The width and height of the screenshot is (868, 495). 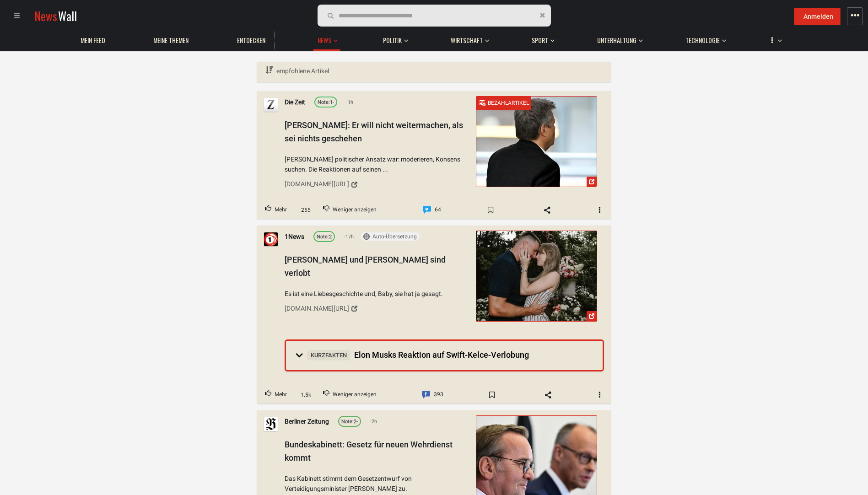 What do you see at coordinates (818, 17) in the screenshot?
I see `span: Anmelden` at bounding box center [818, 17].